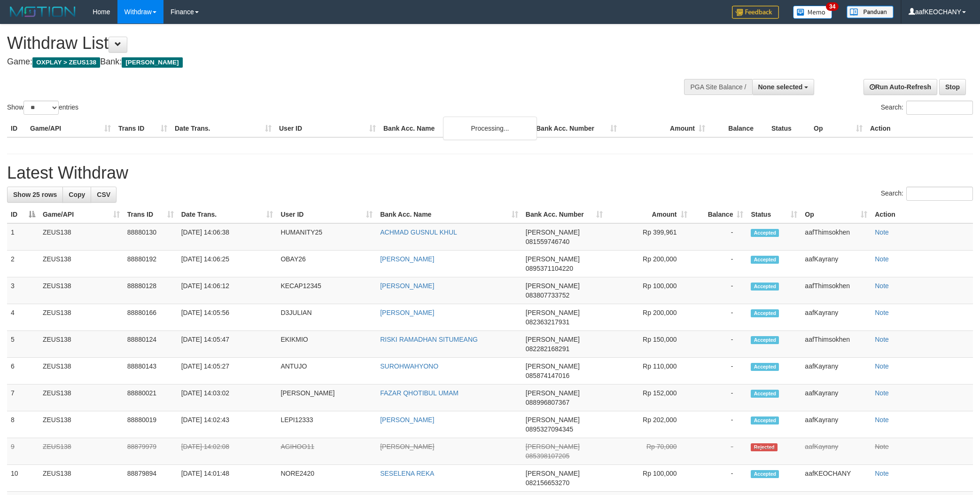 The width and height of the screenshot is (980, 495). Describe the element at coordinates (150, 425) in the screenshot. I see `td: 88880019` at that location.